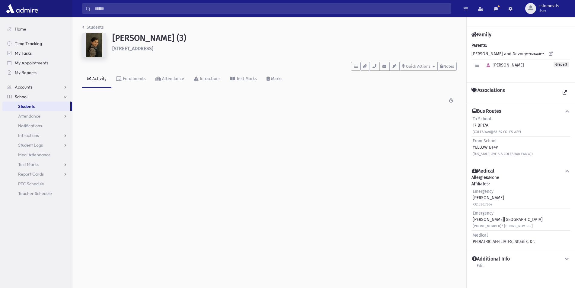 This screenshot has width=575, height=288. Describe the element at coordinates (29, 116) in the screenshot. I see `span: Attendance` at that location.